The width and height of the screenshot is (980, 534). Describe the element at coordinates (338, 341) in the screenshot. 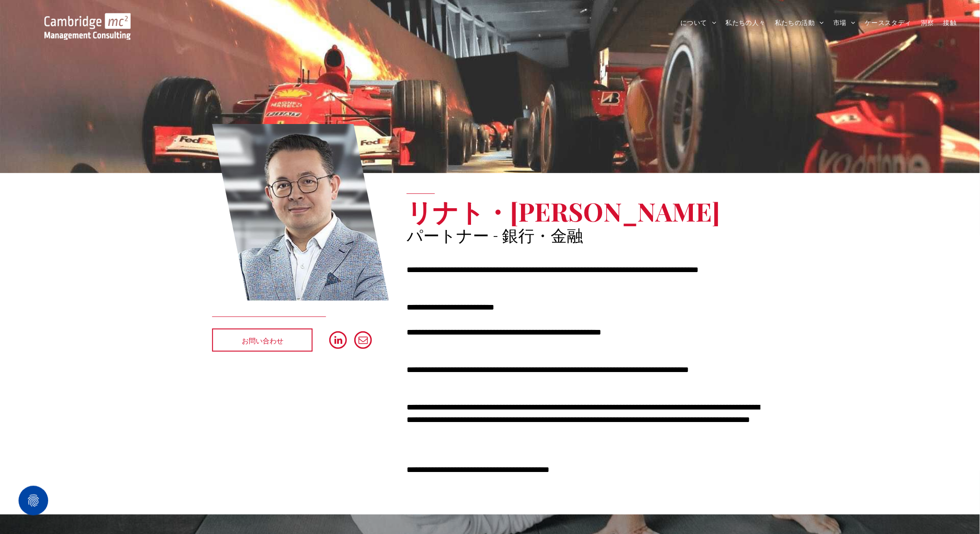

I see `a: リンクトイン` at that location.